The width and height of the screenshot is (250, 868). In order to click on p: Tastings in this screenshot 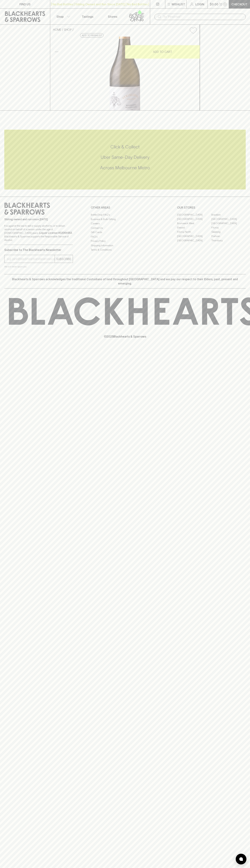, I will do `click(88, 17)`.